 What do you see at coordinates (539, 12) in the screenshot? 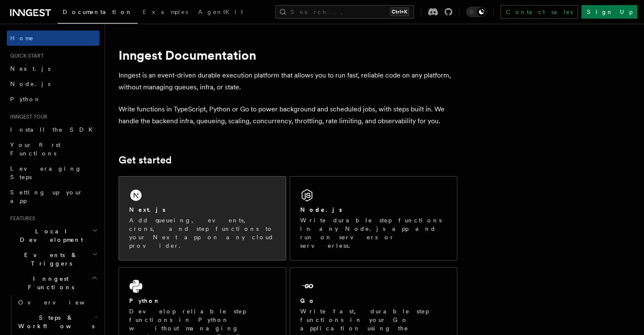
I see `a: Contact sales` at bounding box center [539, 12].